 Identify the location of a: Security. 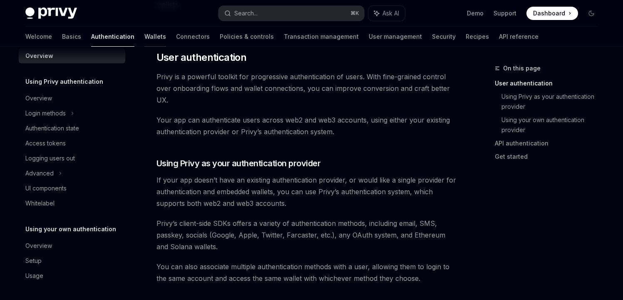
(444, 37).